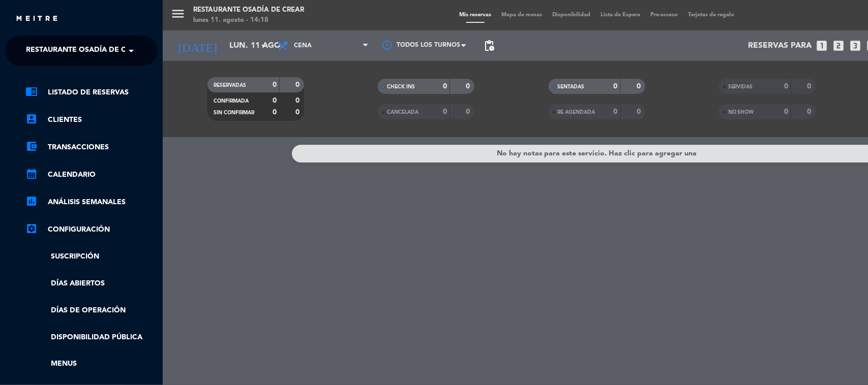 Image resolution: width=868 pixels, height=385 pixels. I want to click on a: Listado de Reservas, so click(92, 92).